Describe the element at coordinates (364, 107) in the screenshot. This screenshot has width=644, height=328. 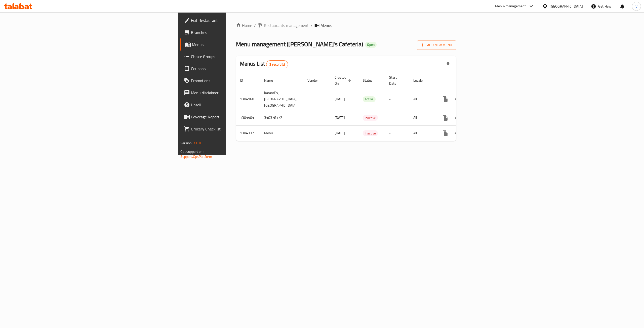
I see `table: enhanced table` at that location.